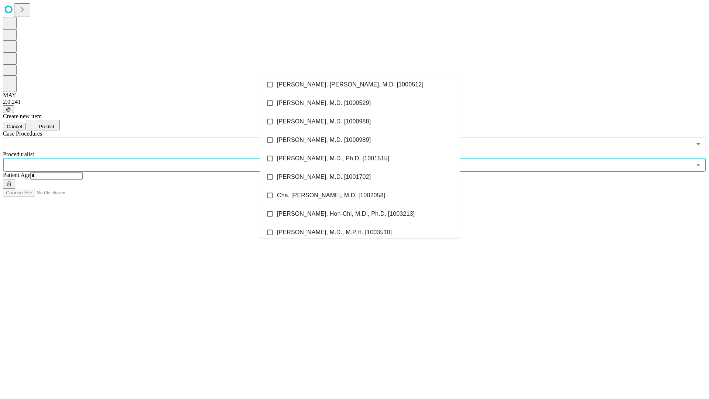 The height and width of the screenshot is (399, 709). Describe the element at coordinates (23, 133) in the screenshot. I see `span: Scheduled Procedure` at that location.